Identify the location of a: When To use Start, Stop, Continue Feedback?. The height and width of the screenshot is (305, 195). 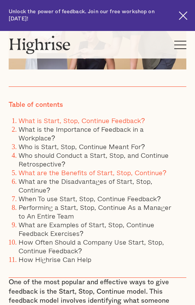
(90, 199).